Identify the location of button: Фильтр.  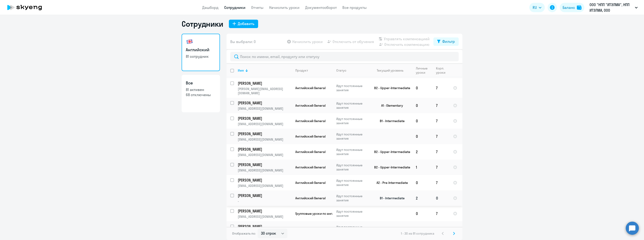
(446, 42).